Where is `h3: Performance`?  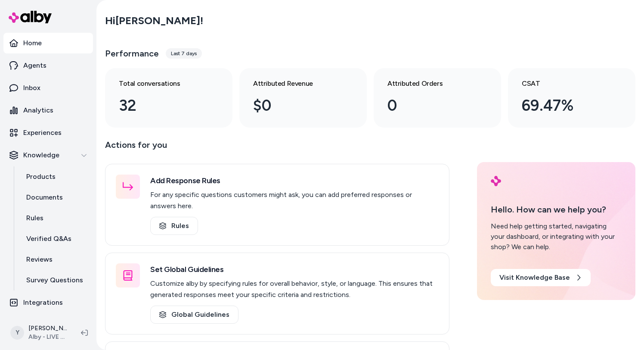 h3: Performance is located at coordinates (132, 53).